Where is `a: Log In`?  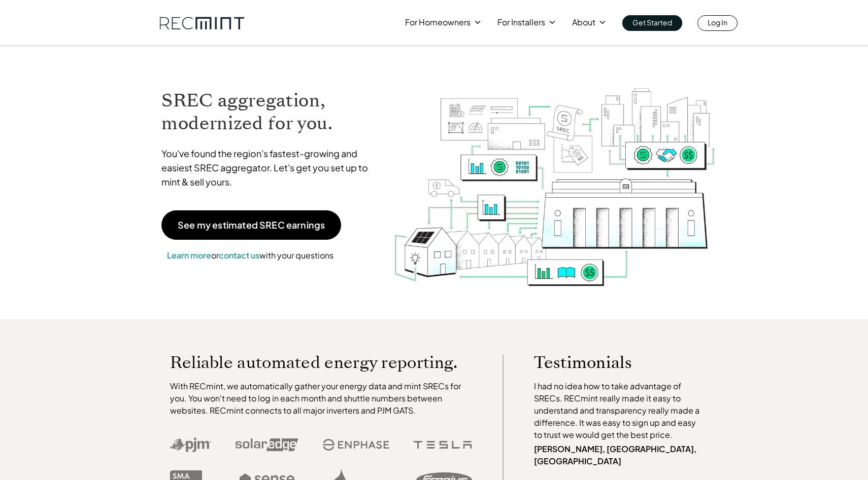 a: Log In is located at coordinates (717, 22).